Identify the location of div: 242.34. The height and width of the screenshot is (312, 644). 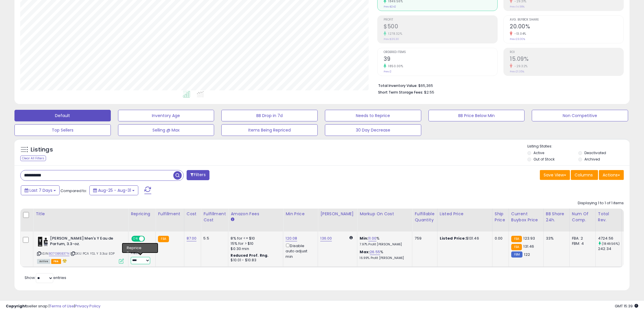
(610, 249).